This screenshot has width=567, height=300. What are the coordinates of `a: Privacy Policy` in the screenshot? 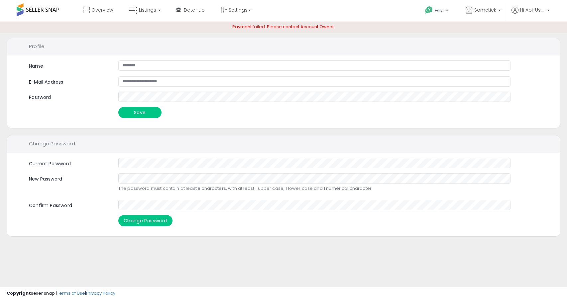 It's located at (101, 293).